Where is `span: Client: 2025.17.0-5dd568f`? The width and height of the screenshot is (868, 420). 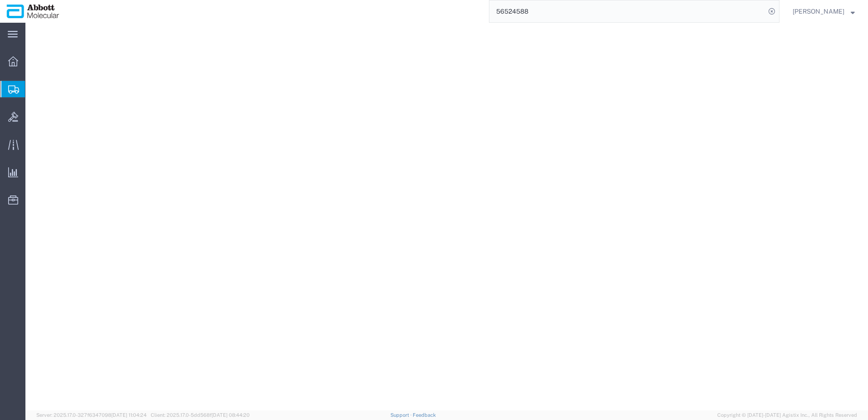 span: Client: 2025.17.0-5dd568f is located at coordinates (200, 415).